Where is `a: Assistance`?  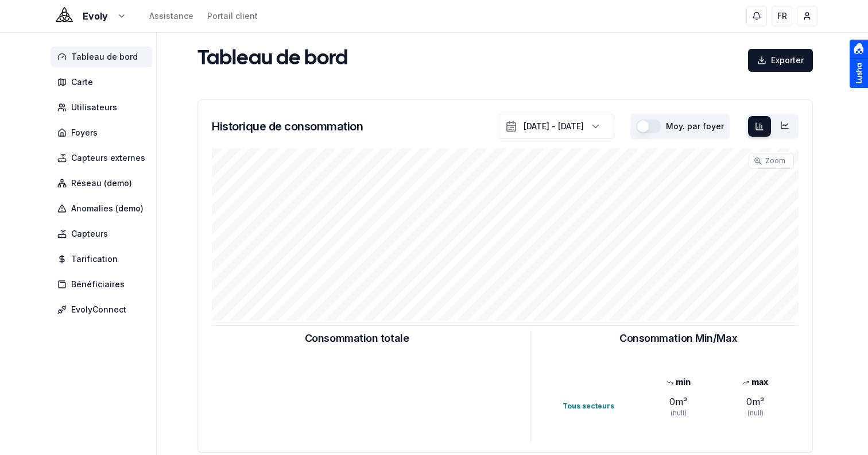
a: Assistance is located at coordinates (171, 16).